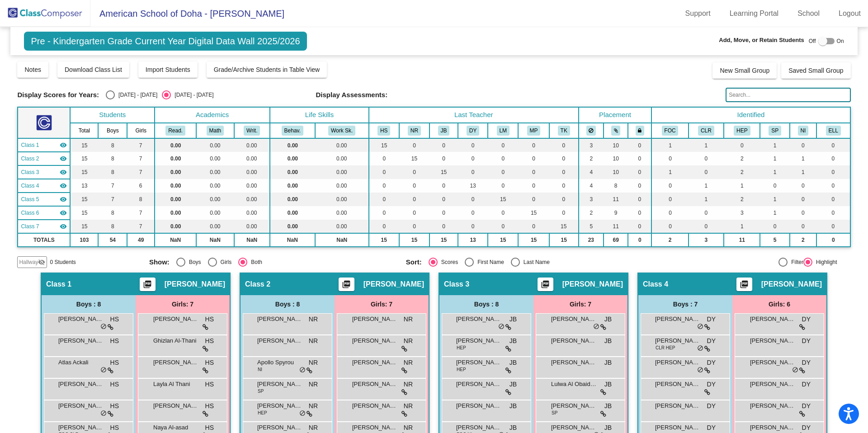 The width and height of the screenshot is (868, 433). What do you see at coordinates (591, 145) in the screenshot?
I see `td: 3` at bounding box center [591, 145].